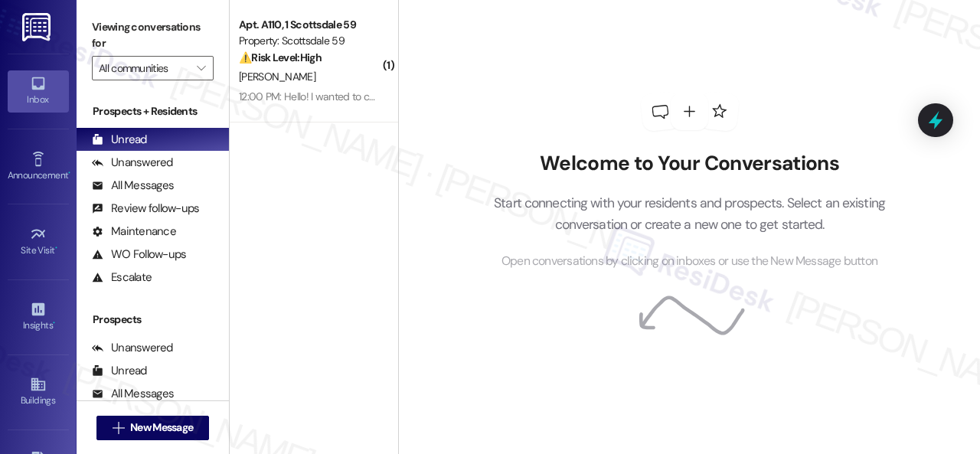 The image size is (980, 454). What do you see at coordinates (152, 35) in the screenshot?
I see `label: Viewing conversations for` at bounding box center [152, 35].